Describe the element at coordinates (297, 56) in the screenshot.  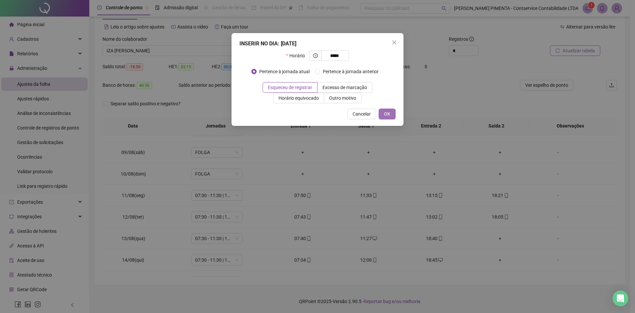
I see `label: Horário` at that location.